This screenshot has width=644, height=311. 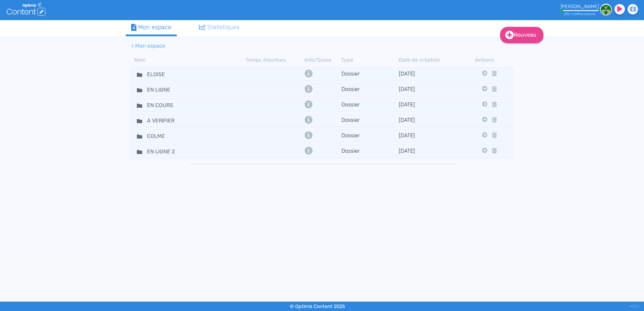 What do you see at coordinates (294, 46) in the screenshot?
I see `nav: breadcrumb` at bounding box center [294, 46].